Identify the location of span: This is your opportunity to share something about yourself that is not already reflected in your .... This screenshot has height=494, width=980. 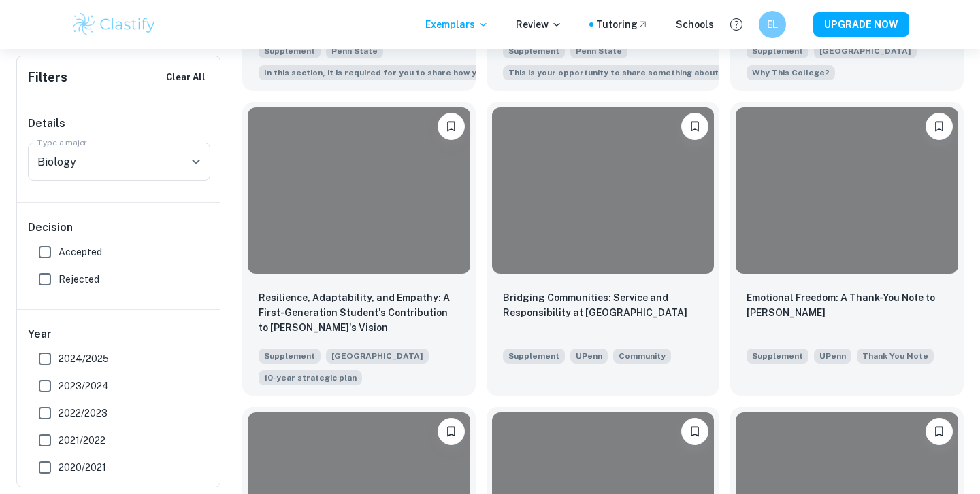
(665, 73).